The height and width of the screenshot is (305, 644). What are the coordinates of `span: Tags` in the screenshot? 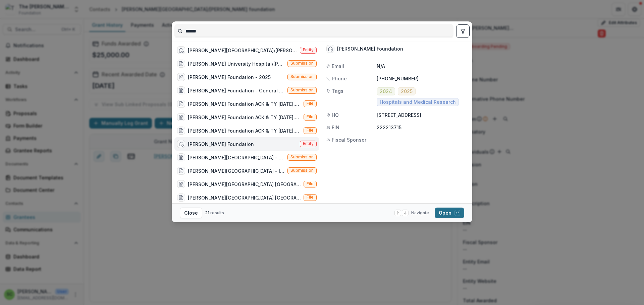 It's located at (337, 91).